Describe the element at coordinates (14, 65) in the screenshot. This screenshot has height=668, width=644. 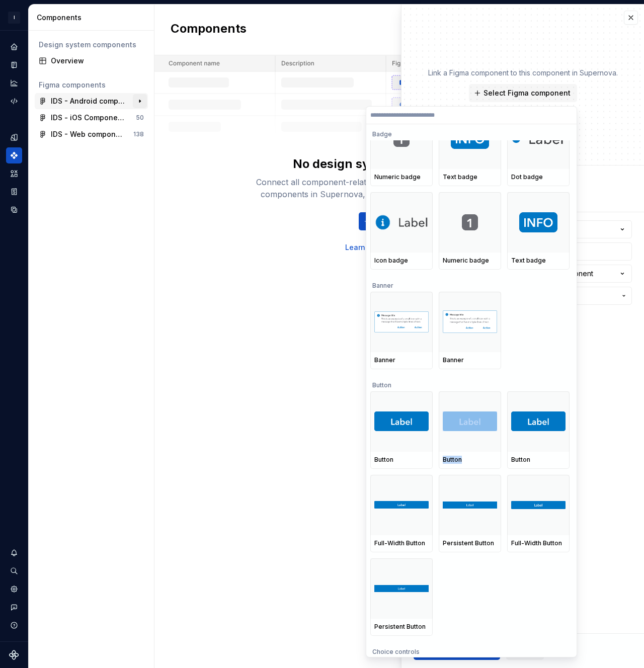
I see `div: Documentation` at that location.